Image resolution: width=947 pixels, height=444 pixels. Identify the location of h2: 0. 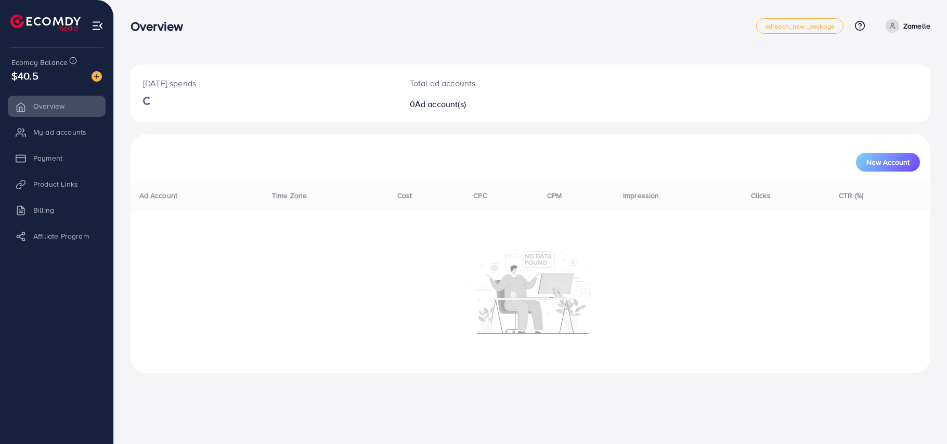
(497, 104).